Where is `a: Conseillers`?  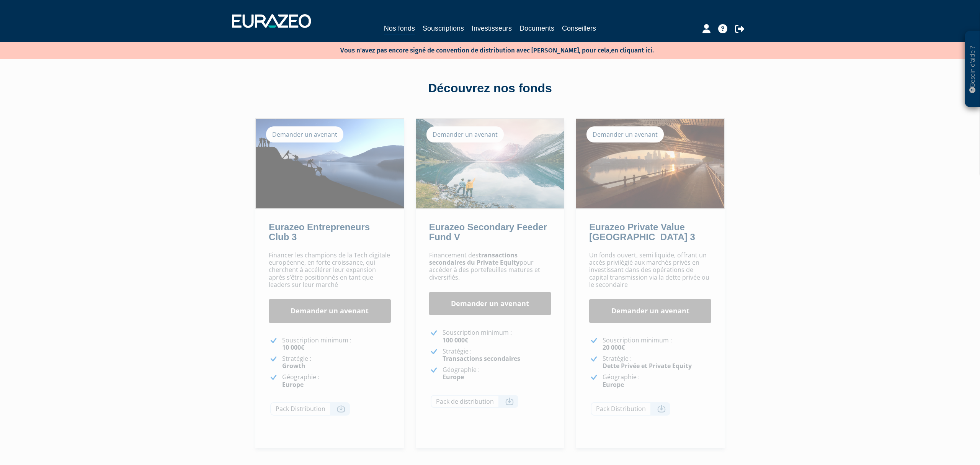
a: Conseillers is located at coordinates (579, 28).